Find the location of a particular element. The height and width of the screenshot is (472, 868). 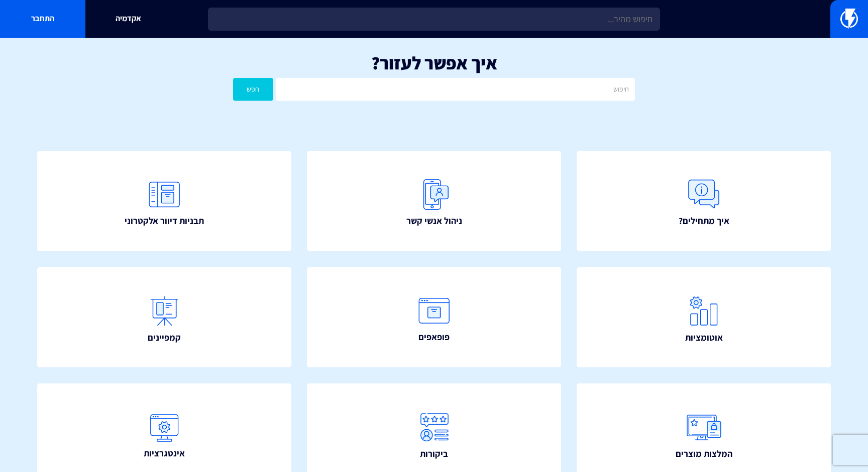

span: קמפיינים is located at coordinates (164, 337).